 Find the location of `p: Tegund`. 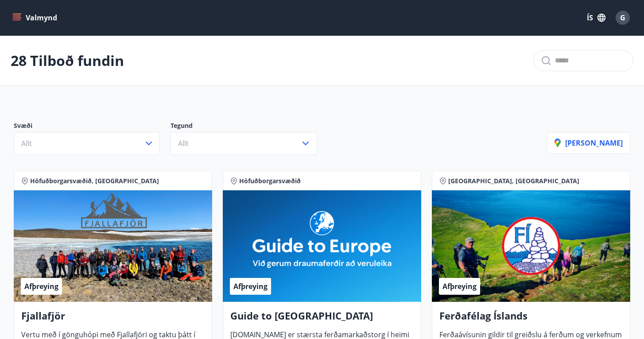

p: Tegund is located at coordinates (249, 127).